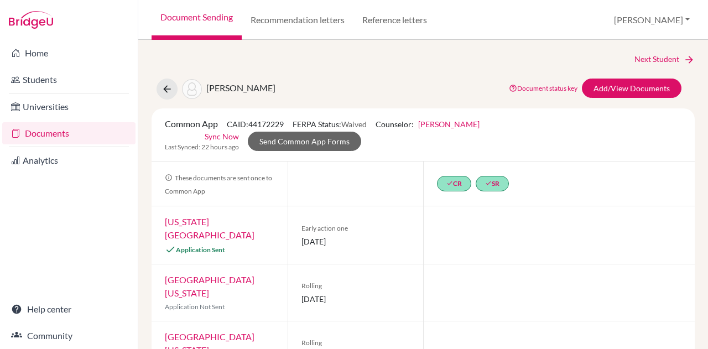 Image resolution: width=708 pixels, height=349 pixels. I want to click on a: Documents, so click(69, 133).